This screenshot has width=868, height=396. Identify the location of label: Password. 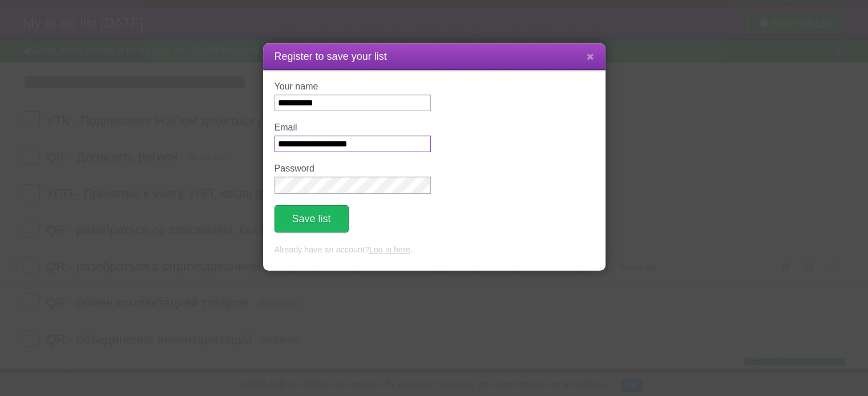
(352, 169).